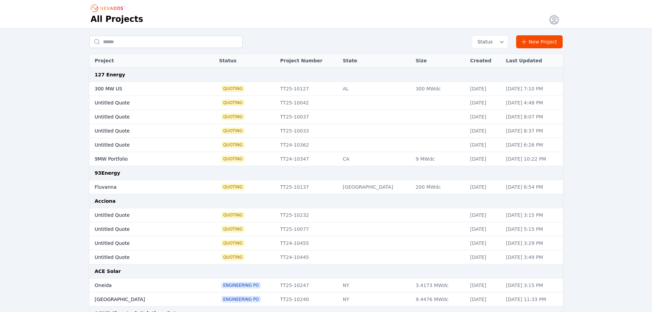  What do you see at coordinates (144, 159) in the screenshot?
I see `td: 9MW Portfolio` at bounding box center [144, 159].